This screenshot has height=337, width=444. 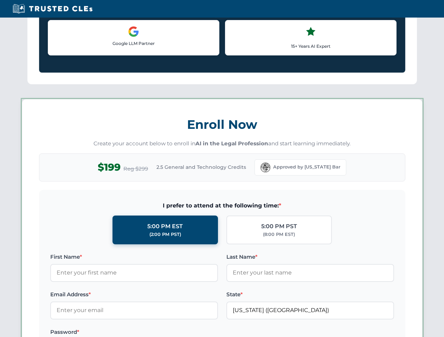 What do you see at coordinates (134, 332) in the screenshot?
I see `label: Password` at bounding box center [134, 332].